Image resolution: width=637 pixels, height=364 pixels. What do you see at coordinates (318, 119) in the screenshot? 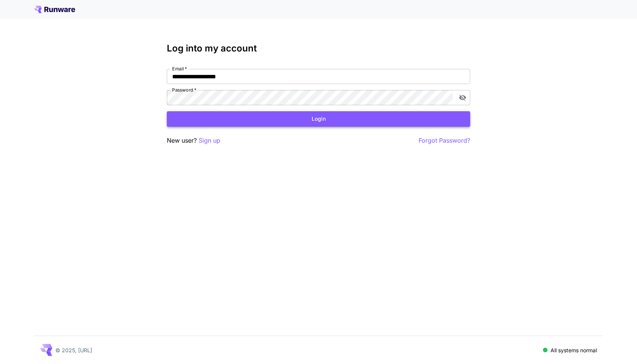
I see `button: Login` at bounding box center [318, 119].